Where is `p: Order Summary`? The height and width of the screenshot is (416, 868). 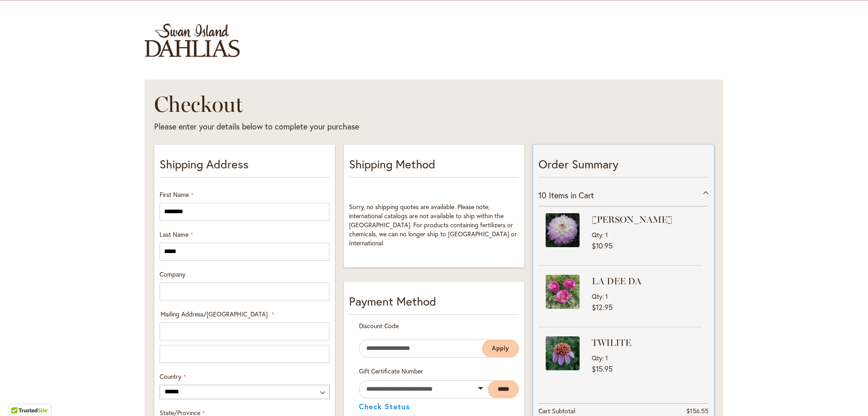 p: Order Summary is located at coordinates (624, 167).